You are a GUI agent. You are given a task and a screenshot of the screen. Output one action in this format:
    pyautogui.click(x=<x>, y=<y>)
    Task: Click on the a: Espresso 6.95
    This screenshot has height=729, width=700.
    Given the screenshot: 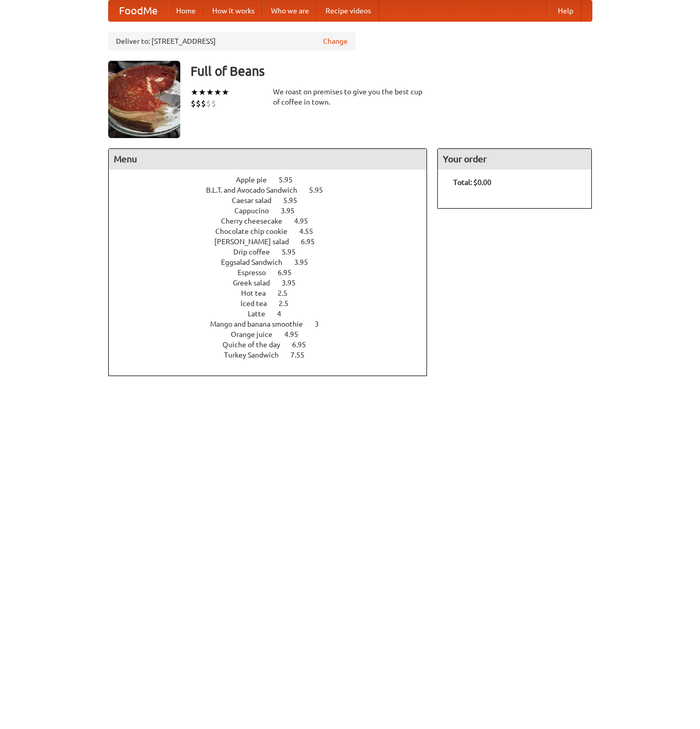 What is the action you would take?
    pyautogui.click(x=274, y=272)
    